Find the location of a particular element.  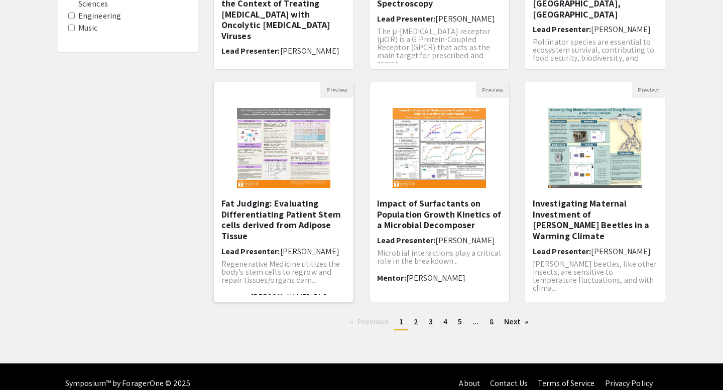

a: About is located at coordinates (469, 383).